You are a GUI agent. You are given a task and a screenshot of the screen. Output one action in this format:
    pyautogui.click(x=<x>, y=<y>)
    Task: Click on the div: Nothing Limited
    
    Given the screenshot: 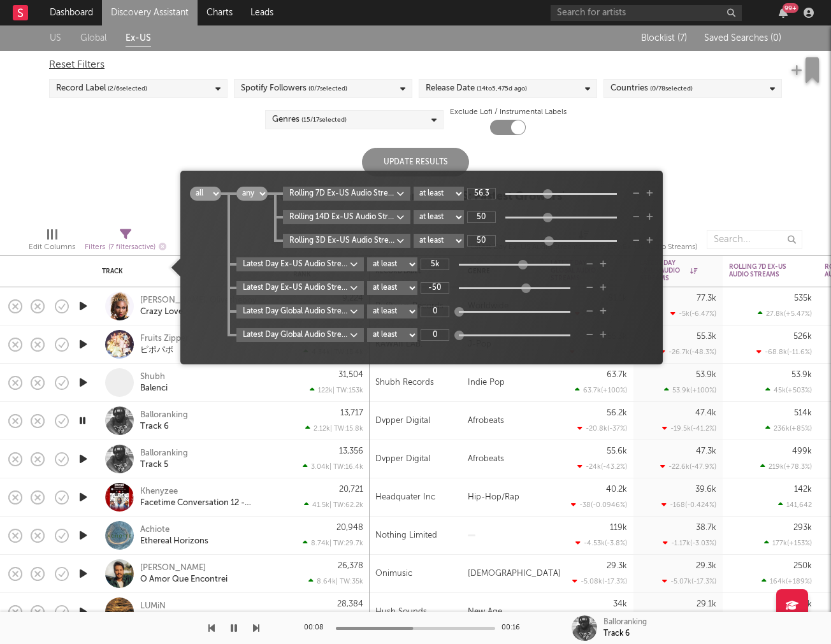 What is the action you would take?
    pyautogui.click(x=406, y=535)
    